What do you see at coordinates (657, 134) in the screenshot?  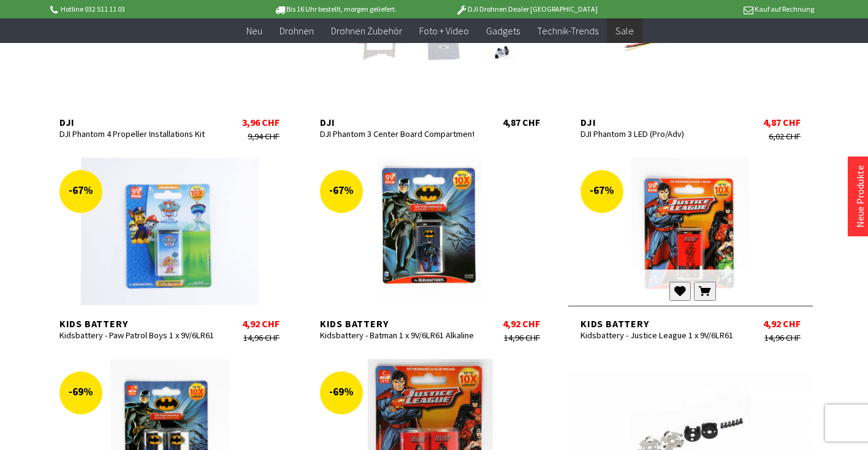 I see `div: DJI Phantom 3 LED (Pro/Adv)` at bounding box center [657, 134].